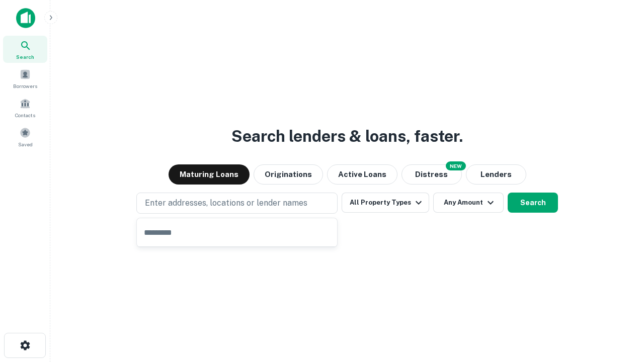  Describe the element at coordinates (288, 175) in the screenshot. I see `button: Originations` at that location.